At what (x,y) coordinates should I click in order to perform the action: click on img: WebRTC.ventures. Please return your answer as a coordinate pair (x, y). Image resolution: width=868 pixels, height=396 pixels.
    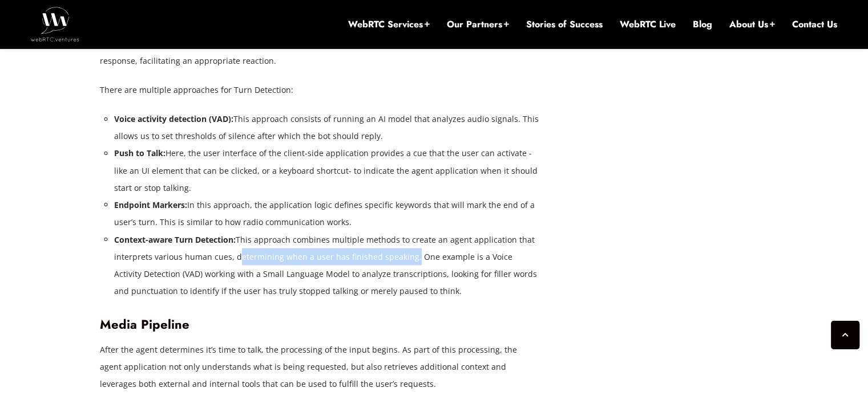
    Looking at the image, I should click on (55, 24).